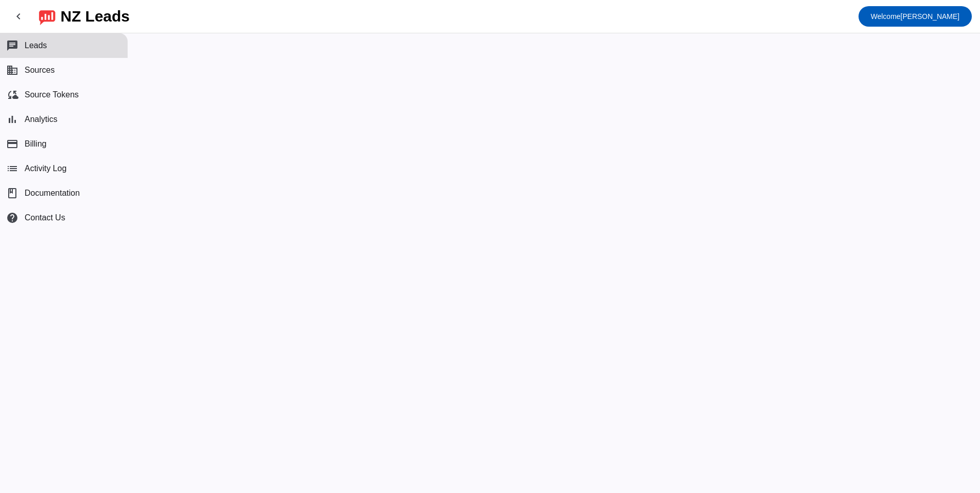  I want to click on mat-icon: cloud_sync, so click(12, 95).